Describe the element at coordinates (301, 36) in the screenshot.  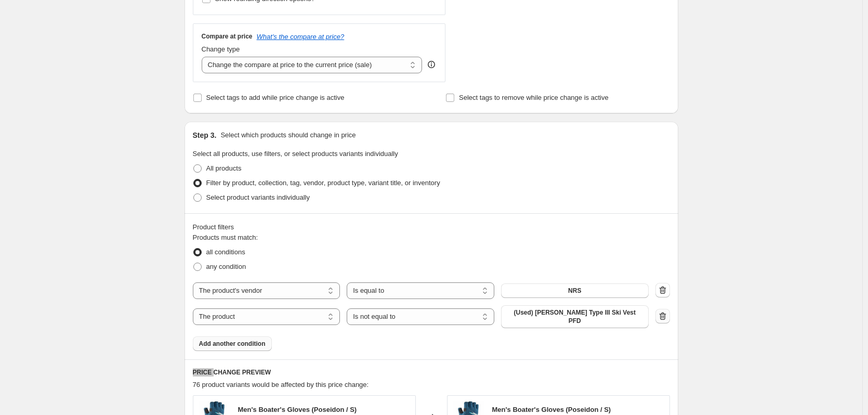
I see `i: What's the compare at price?` at that location.